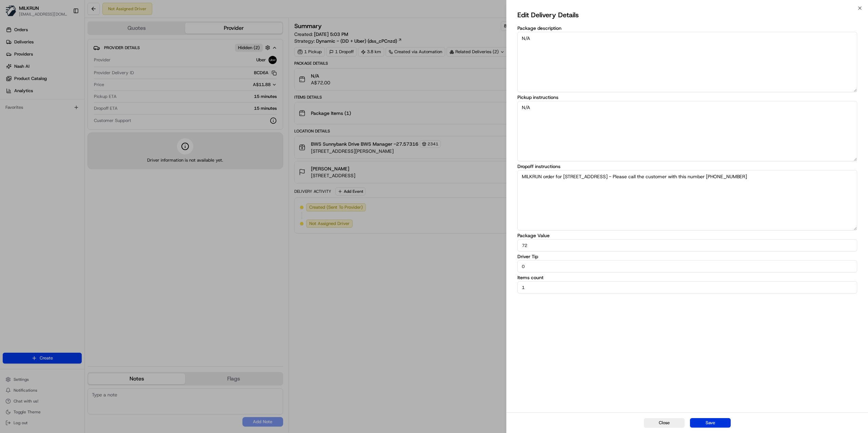 The width and height of the screenshot is (868, 433). I want to click on label: Items count, so click(687, 278).